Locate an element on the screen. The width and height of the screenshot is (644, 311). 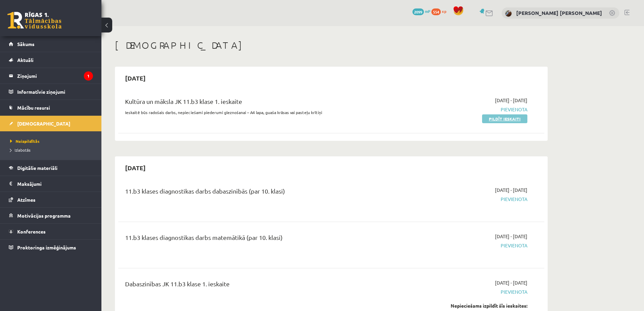
a: Motivācijas programma is located at coordinates (51, 215).